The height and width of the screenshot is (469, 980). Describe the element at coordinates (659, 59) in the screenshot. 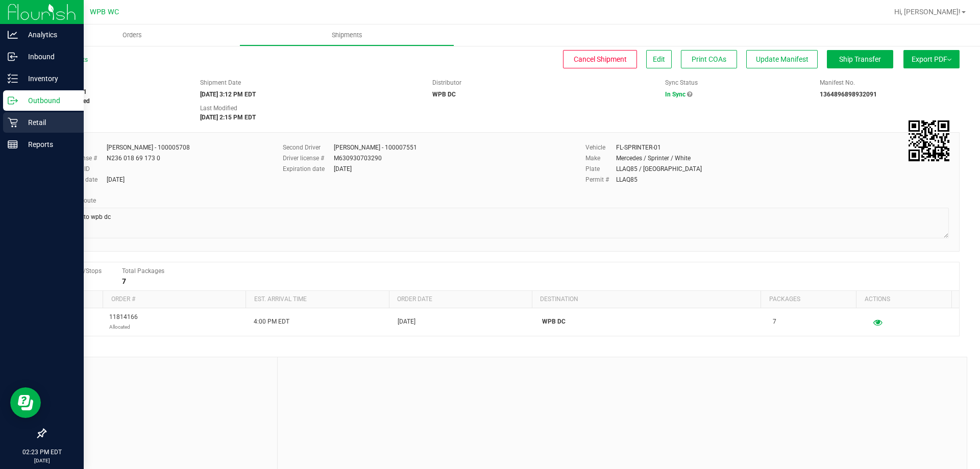

I see `span: Edit` at that location.